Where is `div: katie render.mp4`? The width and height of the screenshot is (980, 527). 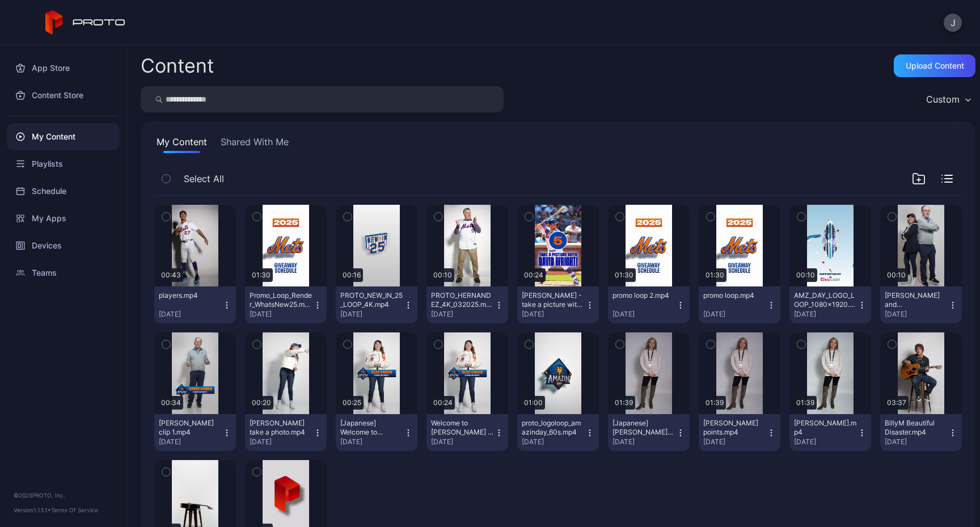
div: katie render.mp4 is located at coordinates (825, 428).